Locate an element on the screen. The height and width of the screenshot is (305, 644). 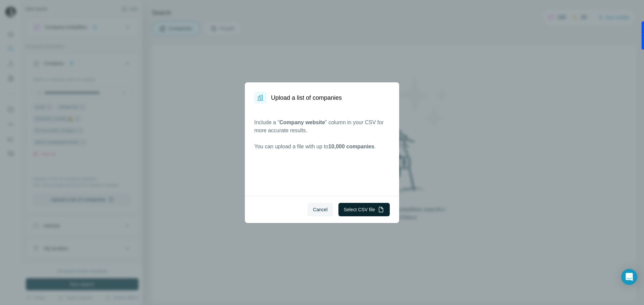
p: You can upload a file with up to . is located at coordinates (322, 147).